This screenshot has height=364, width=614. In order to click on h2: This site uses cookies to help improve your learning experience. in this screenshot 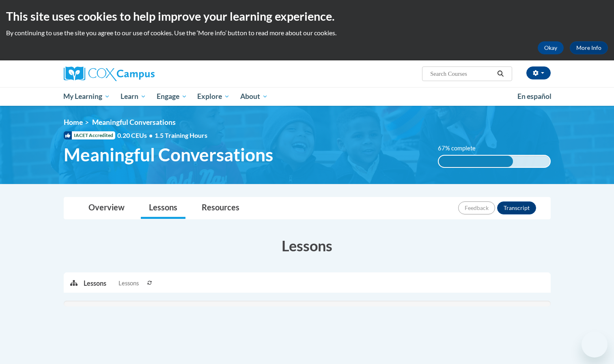, I will do `click(307, 16)`.